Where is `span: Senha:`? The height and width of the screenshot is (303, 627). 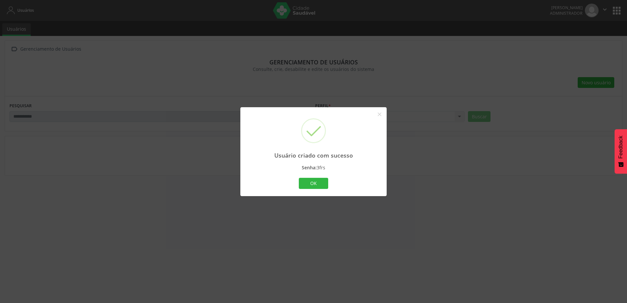 span: Senha: is located at coordinates (309, 167).